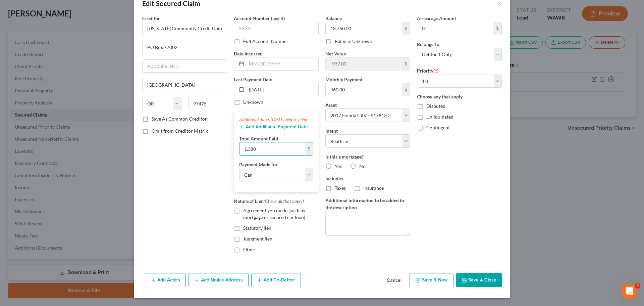 The height and width of the screenshot is (306, 644). Describe the element at coordinates (436, 18) in the screenshot. I see `label: Arrearage Amount` at that location.